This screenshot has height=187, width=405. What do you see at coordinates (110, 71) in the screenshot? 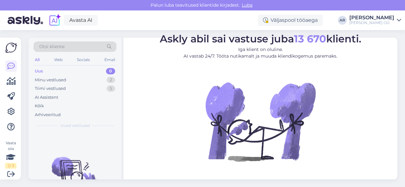
I see `div: 0` at bounding box center [110, 71].